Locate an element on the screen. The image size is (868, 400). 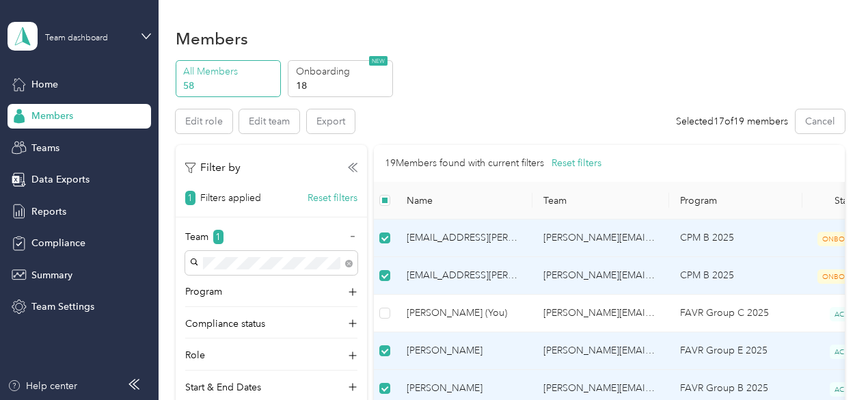
div: Selected 17 of 19 members is located at coordinates (732, 121).